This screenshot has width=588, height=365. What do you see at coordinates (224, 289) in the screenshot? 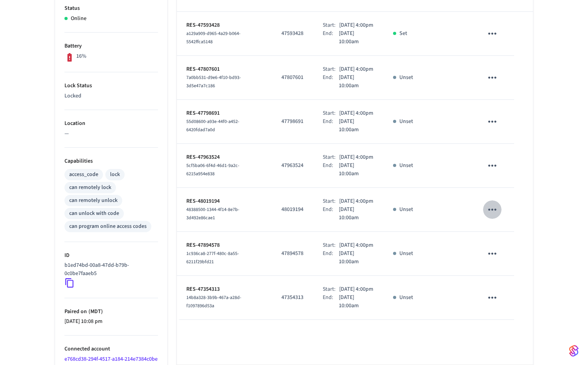
I see `p: RES-47354313` at bounding box center [224, 289].